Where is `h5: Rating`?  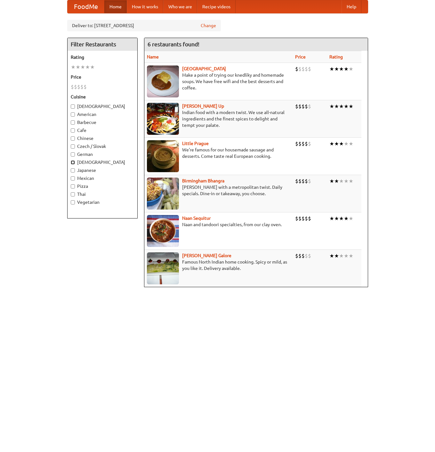
h5: Rating is located at coordinates (102, 57).